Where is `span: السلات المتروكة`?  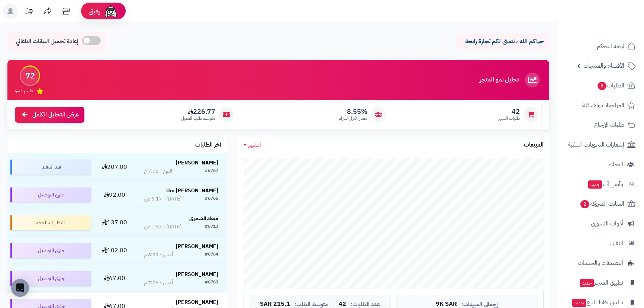
span: السلات المتروكة is located at coordinates (602, 204).